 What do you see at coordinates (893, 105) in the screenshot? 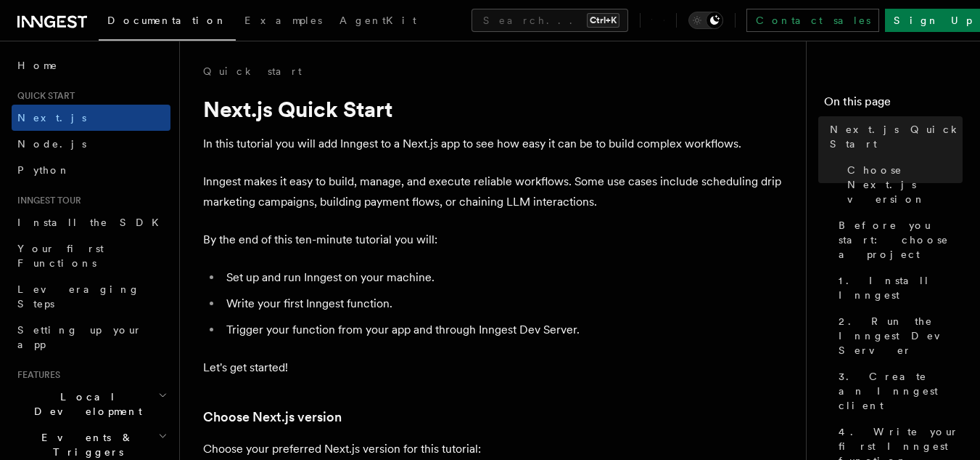
I see `h4: On this page` at bounding box center [893, 105].